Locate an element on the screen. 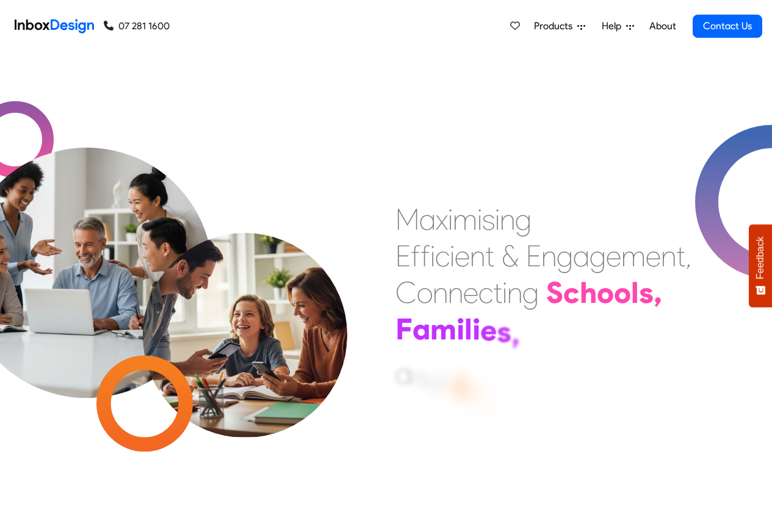 The height and width of the screenshot is (532, 772). img: parents_with_child.png is located at coordinates (245, 309).